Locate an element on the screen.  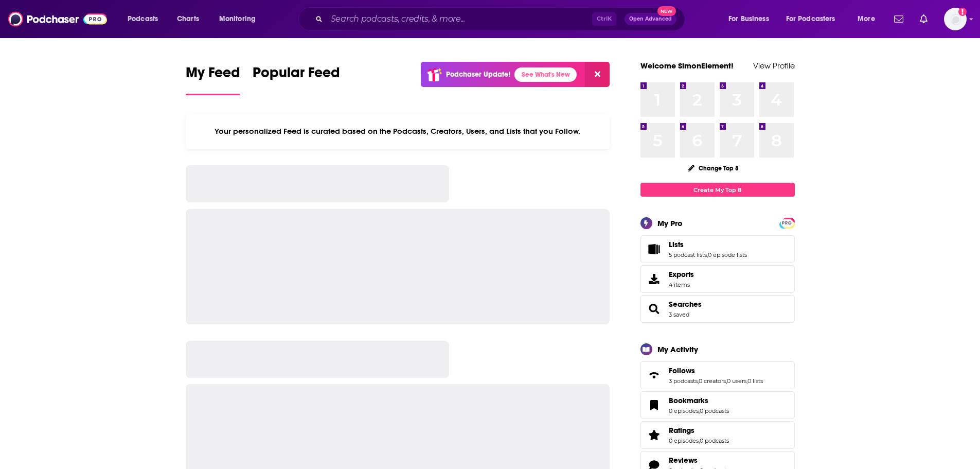
div: Your personalized Feed is curated based on the Podcasts, Creators, Users, and Lists that you Follow. is located at coordinates (397, 131).